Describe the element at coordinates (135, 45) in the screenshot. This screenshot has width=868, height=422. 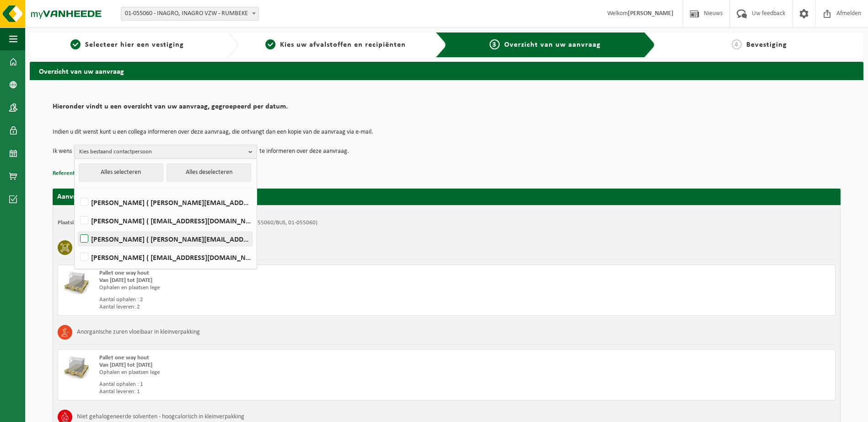
I see `span: Selecteer hier een vestiging` at that location.